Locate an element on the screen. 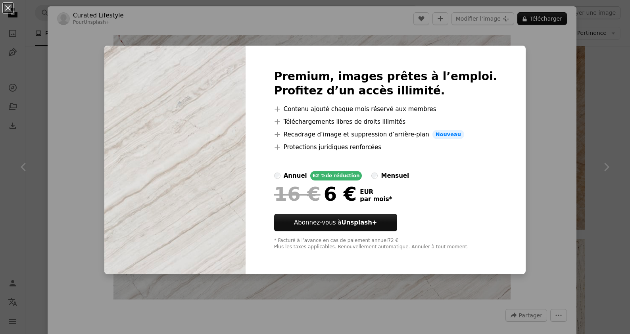 This screenshot has height=334, width=630. input: annuel62 %de réduction is located at coordinates (277, 176).